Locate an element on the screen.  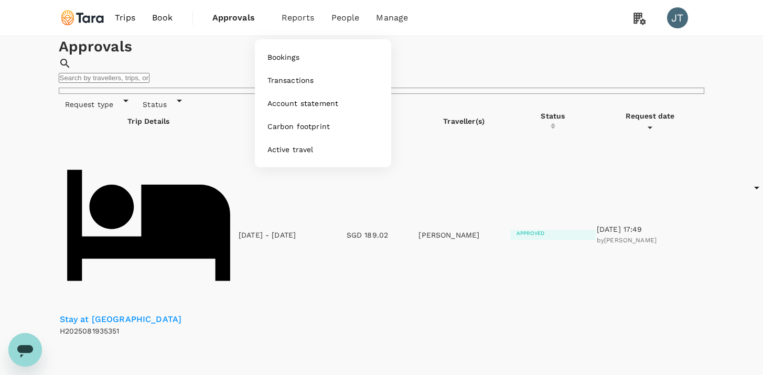
span: Carbon footprint is located at coordinates (298, 126).